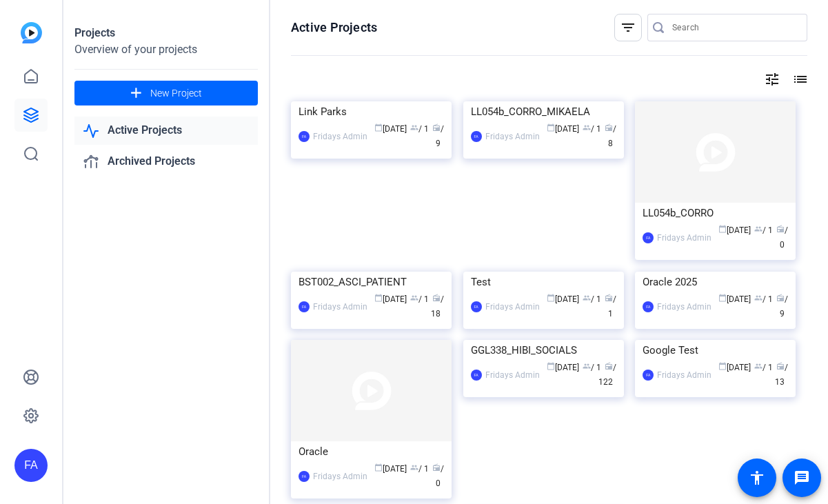  Describe the element at coordinates (543, 282) in the screenshot. I see `div: Test` at that location.